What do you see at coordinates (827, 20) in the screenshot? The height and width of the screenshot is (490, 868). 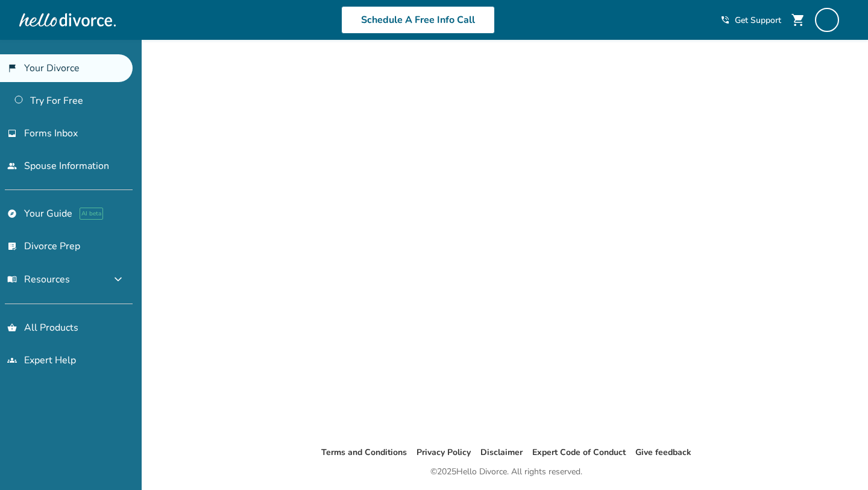 I see `img: cahodix615@noidem.com` at bounding box center [827, 20].